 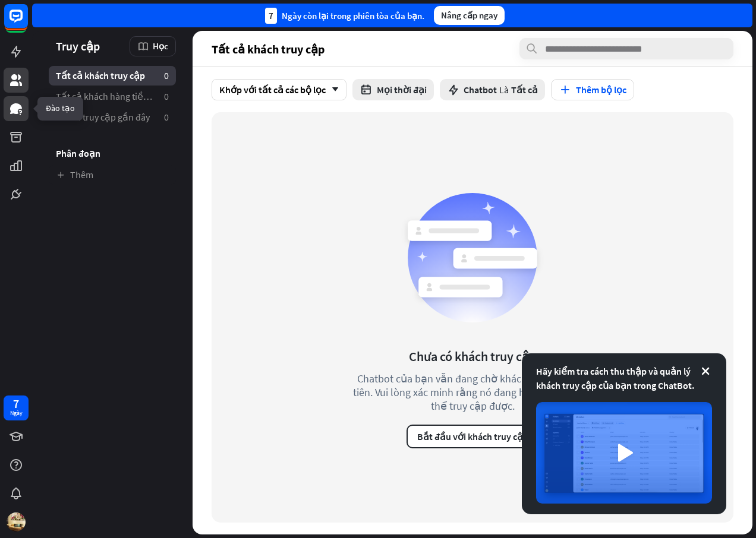 I want to click on font: Bắt đầu với khách truy cập, so click(x=472, y=437).